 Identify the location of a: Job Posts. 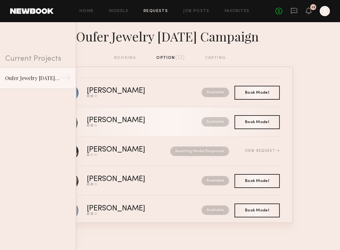
(196, 11).